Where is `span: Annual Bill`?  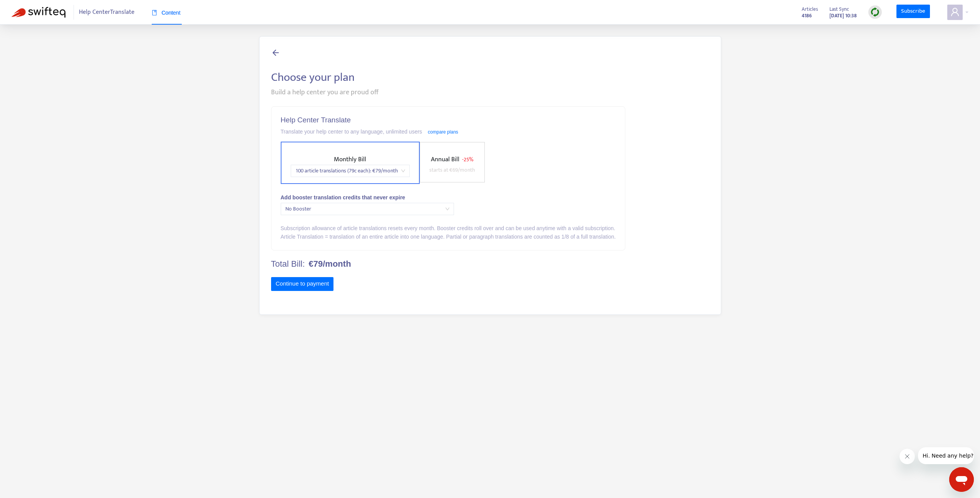 span: Annual Bill is located at coordinates (445, 160).